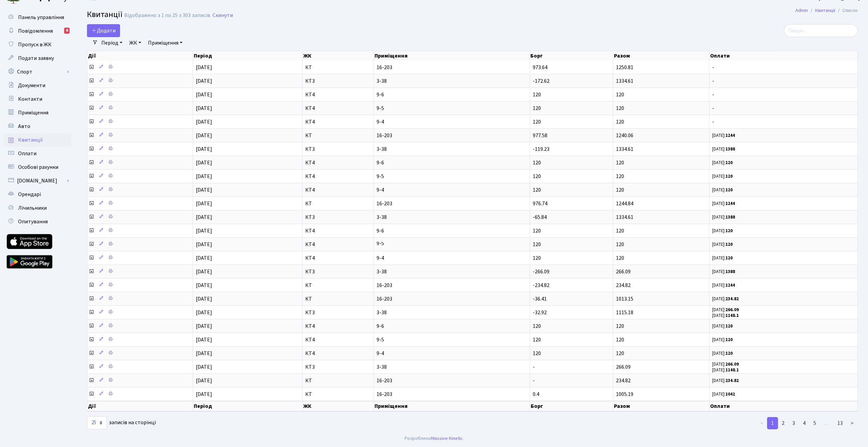 This screenshot has width=868, height=447. What do you see at coordinates (446, 438) in the screenshot?
I see `a: Massive Kinetic` at bounding box center [446, 438].